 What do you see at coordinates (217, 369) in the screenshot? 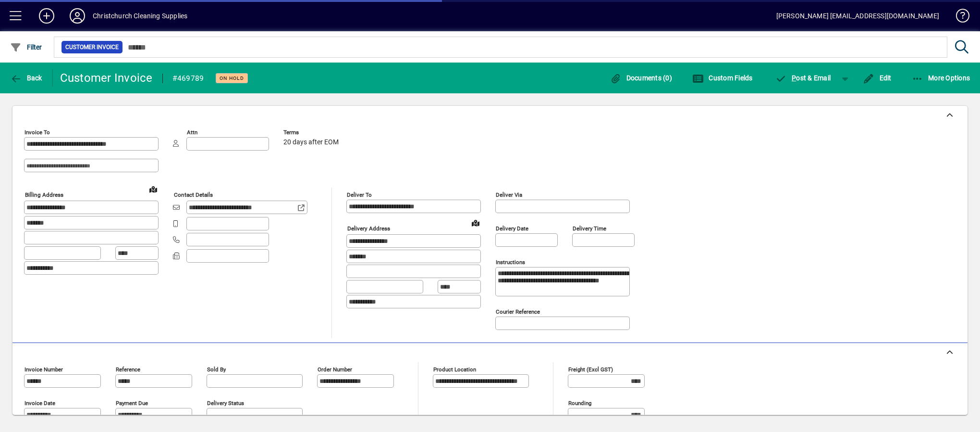
I see `mat-label: Sold by` at bounding box center [217, 369].